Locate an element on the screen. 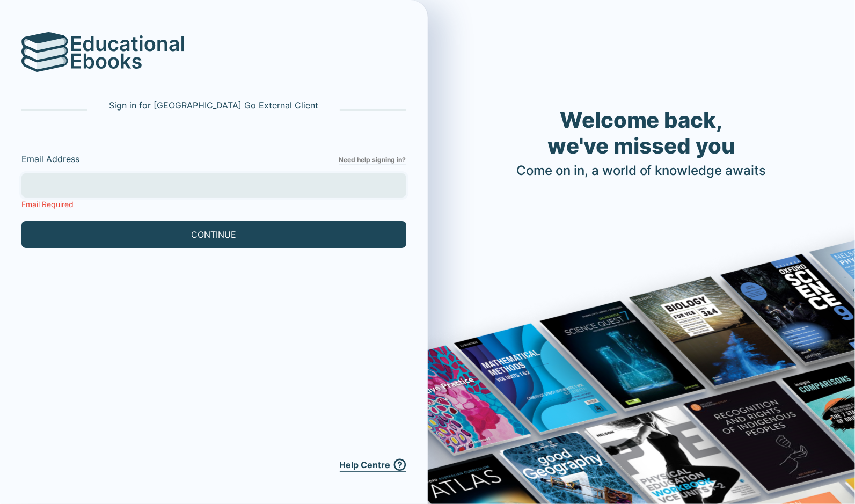 The width and height of the screenshot is (855, 504). img: logo.svg is located at coordinates (45, 52).